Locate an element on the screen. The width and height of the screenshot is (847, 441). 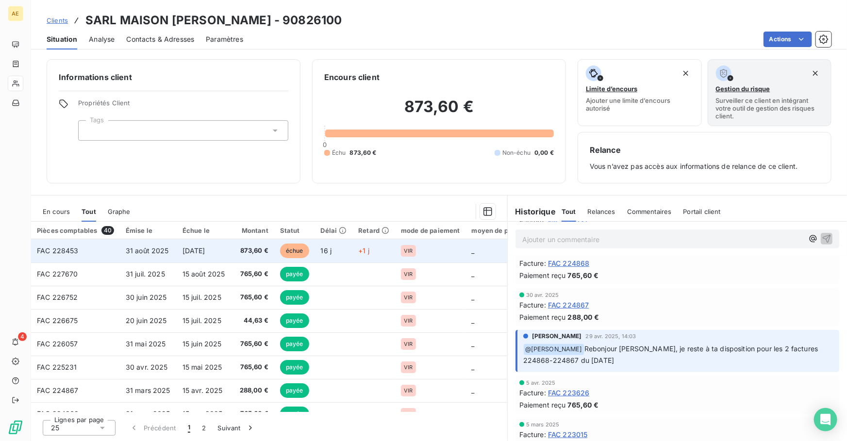
div: Open Intercom Messenger is located at coordinates (825, 420).